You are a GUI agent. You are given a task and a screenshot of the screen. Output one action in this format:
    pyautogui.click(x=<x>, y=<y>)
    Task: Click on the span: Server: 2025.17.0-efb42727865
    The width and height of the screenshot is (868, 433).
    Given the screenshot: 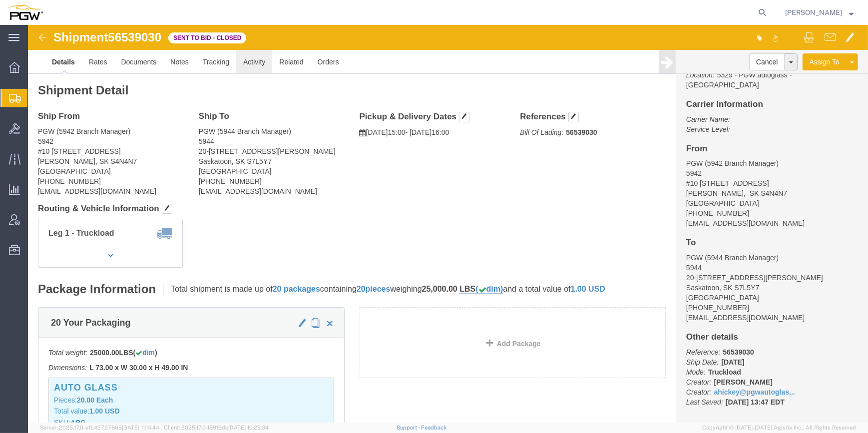 What is the action you would take?
    pyautogui.click(x=99, y=427)
    